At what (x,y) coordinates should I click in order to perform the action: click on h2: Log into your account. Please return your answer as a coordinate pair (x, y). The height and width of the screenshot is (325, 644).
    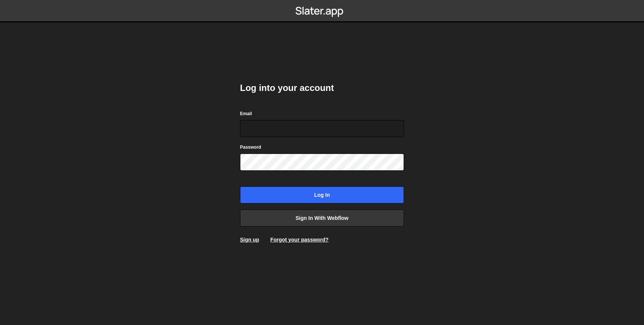
    Looking at the image, I should click on (322, 88).